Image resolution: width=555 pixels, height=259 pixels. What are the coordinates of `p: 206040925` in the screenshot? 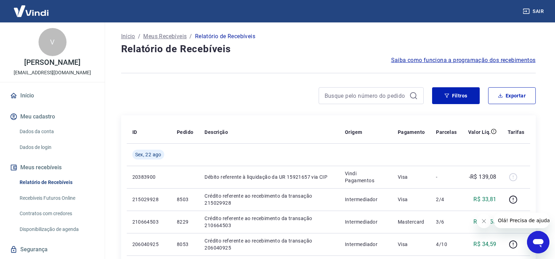 It's located at (149, 244).